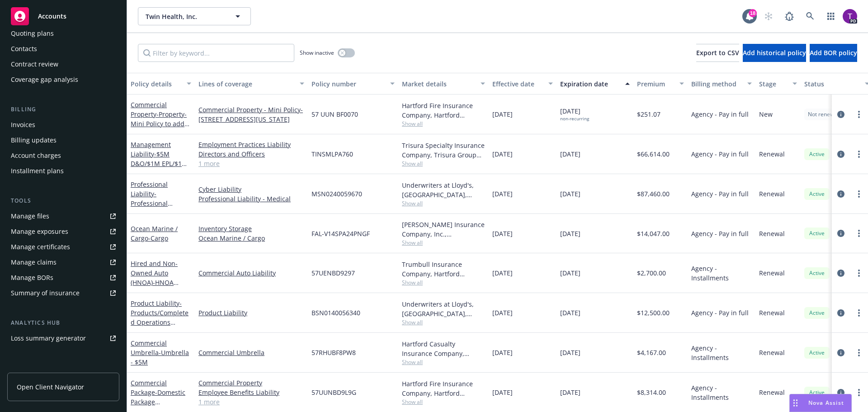 The image size is (868, 412). Describe the element at coordinates (52, 16) in the screenshot. I see `span: Accounts` at that location.